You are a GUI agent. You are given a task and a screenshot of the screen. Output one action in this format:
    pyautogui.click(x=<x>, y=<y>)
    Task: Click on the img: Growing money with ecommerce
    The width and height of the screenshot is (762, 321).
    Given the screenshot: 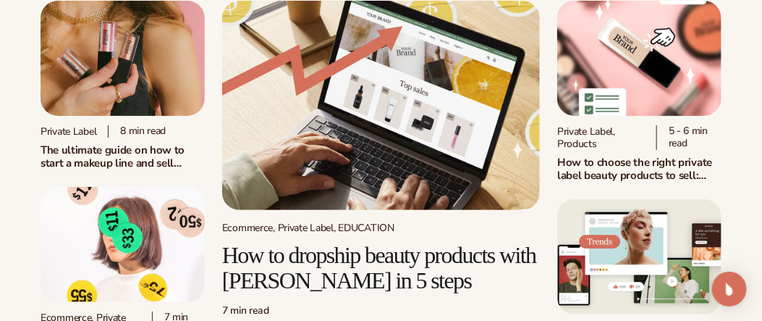 What is the action you would take?
    pyautogui.click(x=381, y=105)
    